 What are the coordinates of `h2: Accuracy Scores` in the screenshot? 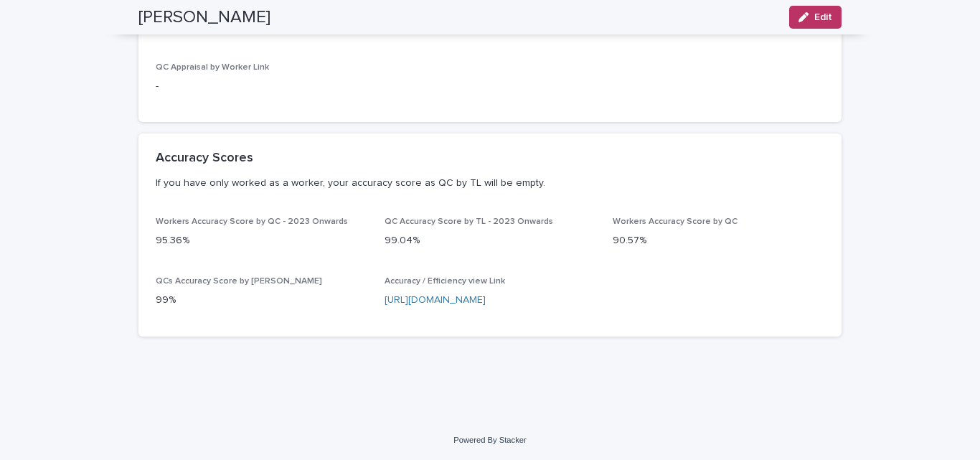 It's located at (205, 159).